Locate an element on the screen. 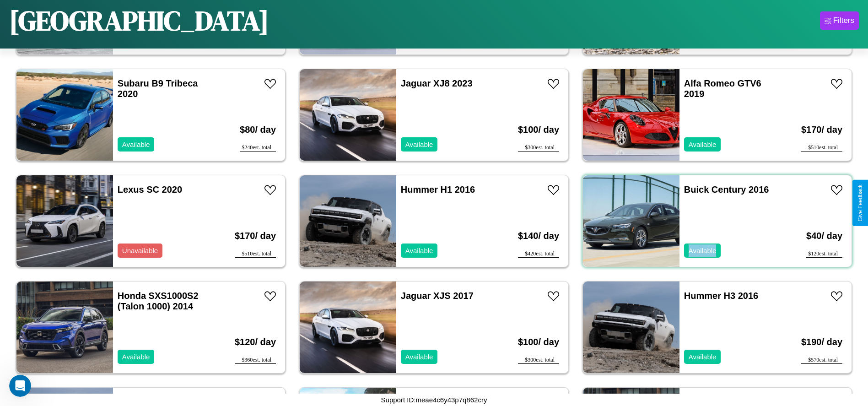  a: Buick Century 2016 is located at coordinates (727, 189).